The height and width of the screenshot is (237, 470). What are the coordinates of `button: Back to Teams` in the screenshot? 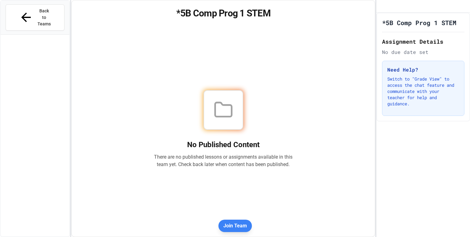 It's located at (35, 17).